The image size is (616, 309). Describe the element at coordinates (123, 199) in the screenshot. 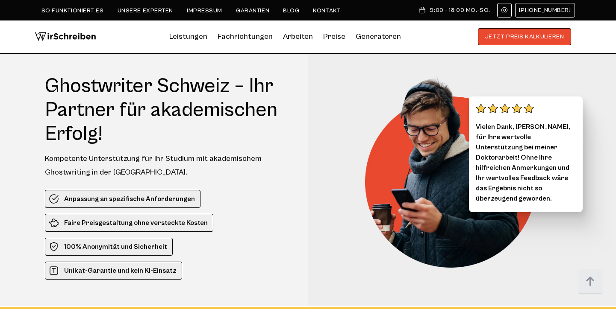

I see `li: Anpassung an spezifische Anforderungen` at that location.